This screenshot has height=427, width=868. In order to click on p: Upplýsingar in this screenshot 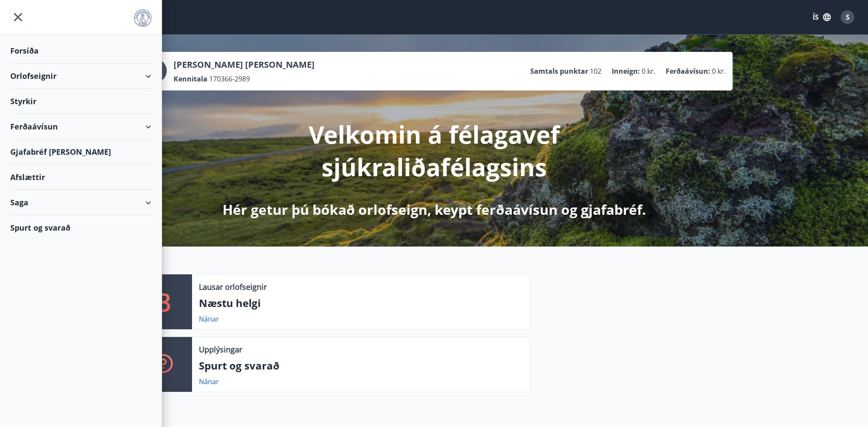, I will do `click(220, 349)`.